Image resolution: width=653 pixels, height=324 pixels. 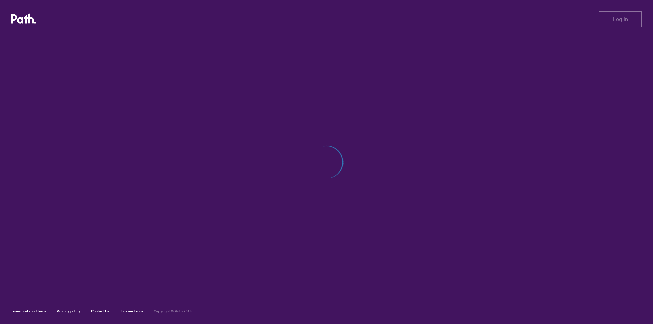 I want to click on h6: Copyright © Path 2018, so click(x=173, y=312).